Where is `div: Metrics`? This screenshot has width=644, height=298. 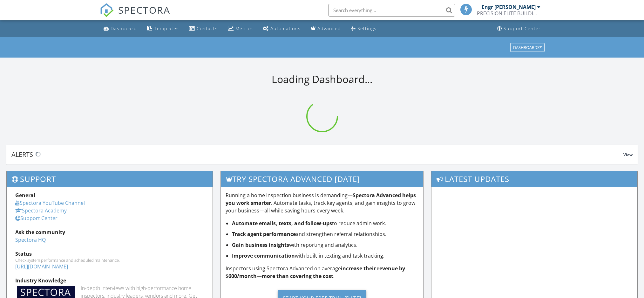
div: Metrics is located at coordinates (244, 29).